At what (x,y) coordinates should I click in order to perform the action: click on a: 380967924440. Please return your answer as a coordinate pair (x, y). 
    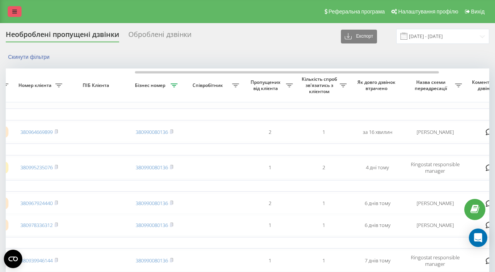
    Looking at the image, I should click on (37, 203).